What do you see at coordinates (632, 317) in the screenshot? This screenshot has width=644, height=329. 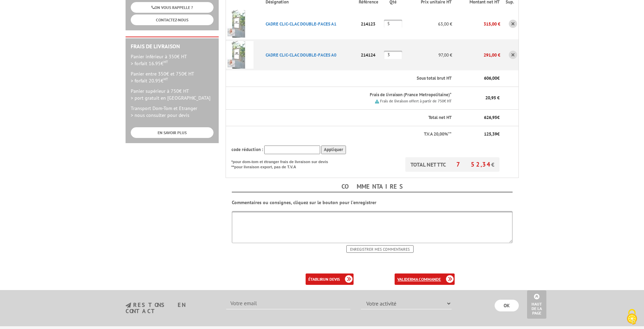 I see `img: Cookies (fenêtre modale)` at bounding box center [632, 317].